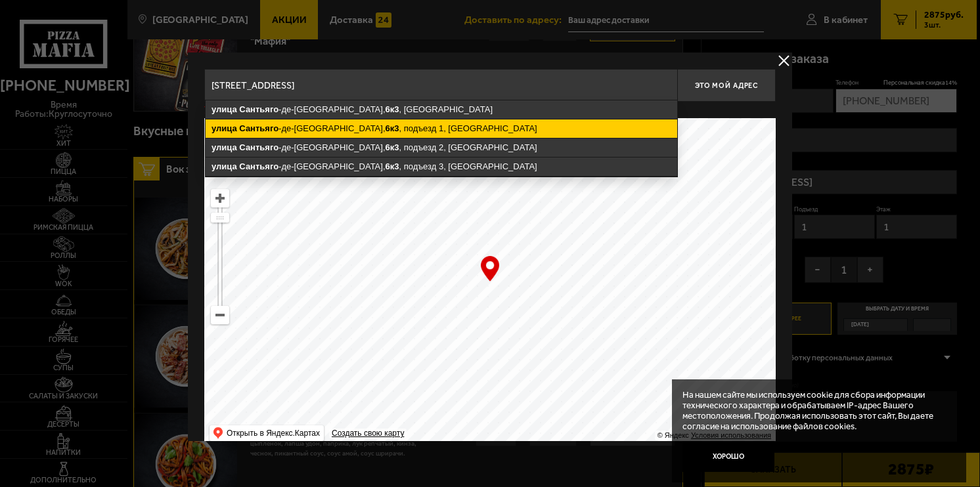 This screenshot has height=487, width=980. Describe the element at coordinates (441, 85) in the screenshot. I see `input: Введите адрес доставки` at that location.